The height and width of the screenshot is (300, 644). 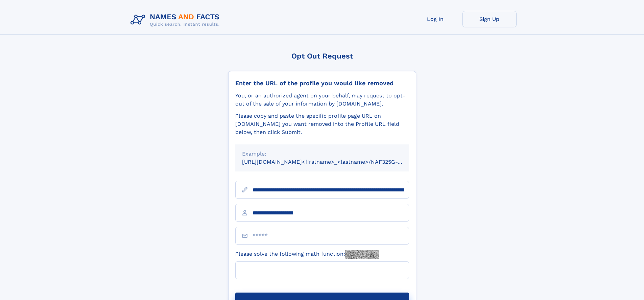 What do you see at coordinates (176, 20) in the screenshot?
I see `img: Logo Names and Facts` at bounding box center [176, 20].